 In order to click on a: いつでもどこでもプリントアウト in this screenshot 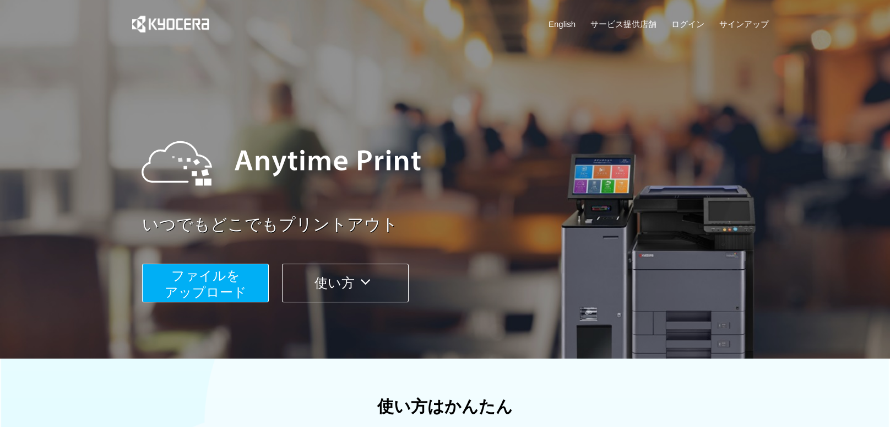, I will do `click(459, 224)`.